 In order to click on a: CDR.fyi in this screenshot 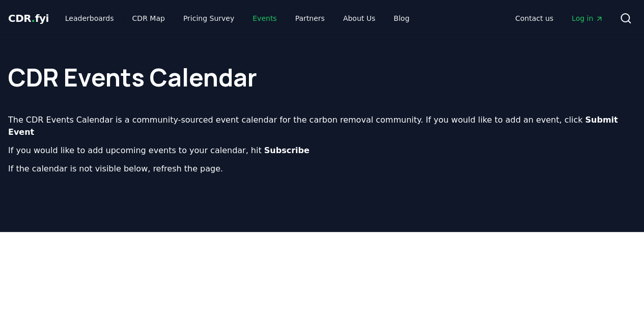, I will do `click(29, 18)`.